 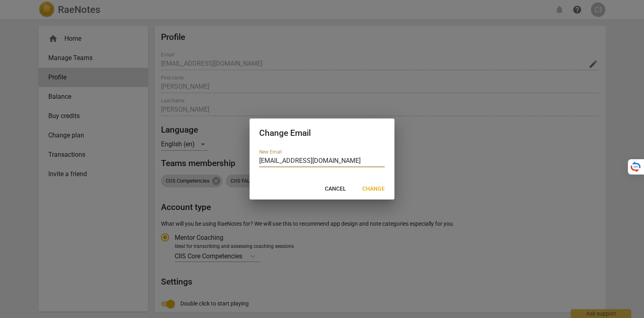 I want to click on span: Change, so click(x=374, y=189).